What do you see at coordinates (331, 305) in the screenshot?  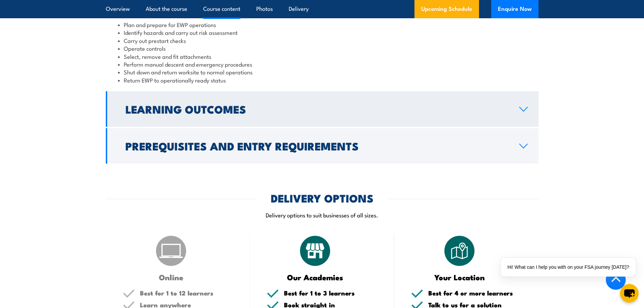 I see `h5: Book straight in` at bounding box center [331, 305].